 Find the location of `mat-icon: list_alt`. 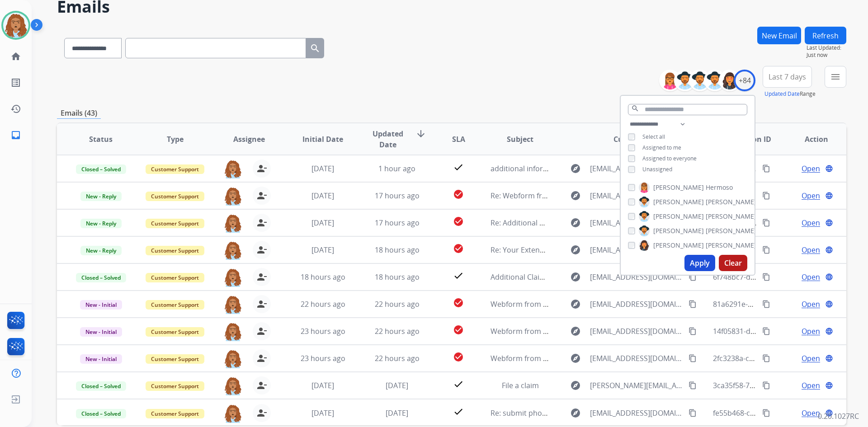

mat-icon: list_alt is located at coordinates (16, 83).